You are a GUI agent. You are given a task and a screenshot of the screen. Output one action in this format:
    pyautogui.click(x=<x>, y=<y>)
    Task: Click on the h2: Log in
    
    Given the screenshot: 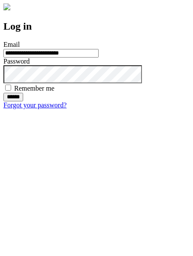 What is the action you would take?
    pyautogui.click(x=97, y=26)
    